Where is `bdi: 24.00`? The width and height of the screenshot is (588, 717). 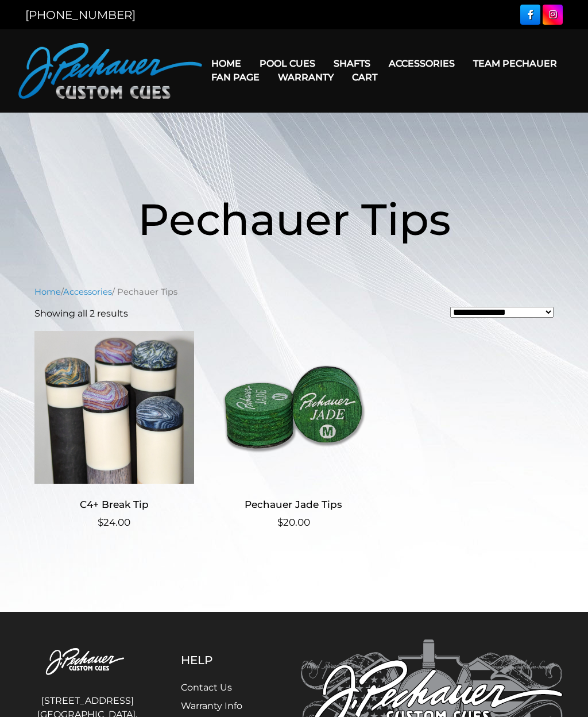
bdi: 24.00 is located at coordinates (114, 522).